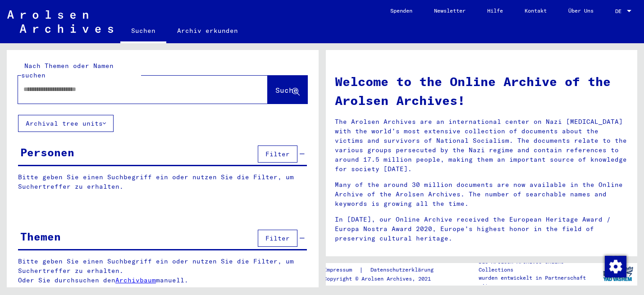 Image resolution: width=644 pixels, height=295 pixels. I want to click on h1: Welcome to the Online Archive of the Arolsen Archives!, so click(482, 91).